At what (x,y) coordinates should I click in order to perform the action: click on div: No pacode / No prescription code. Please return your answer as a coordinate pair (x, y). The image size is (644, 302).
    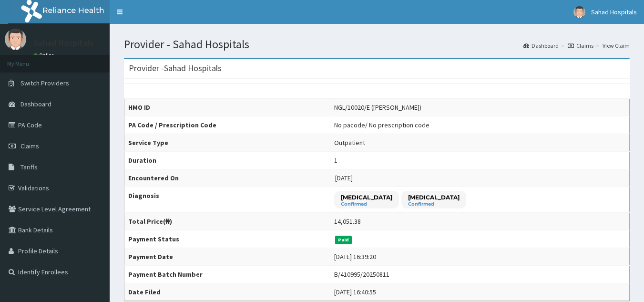
    Looking at the image, I should click on (382, 125).